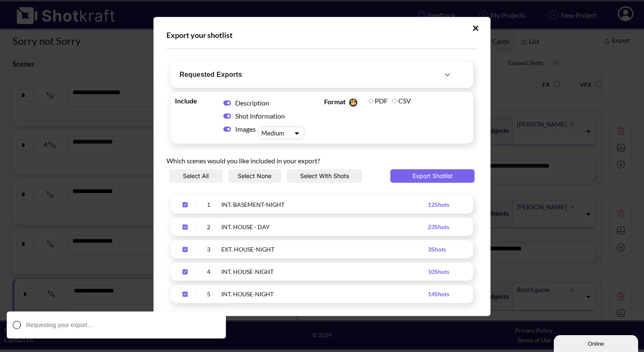 This screenshot has width=644, height=352. What do you see at coordinates (196, 176) in the screenshot?
I see `button: Select All` at bounding box center [196, 176].